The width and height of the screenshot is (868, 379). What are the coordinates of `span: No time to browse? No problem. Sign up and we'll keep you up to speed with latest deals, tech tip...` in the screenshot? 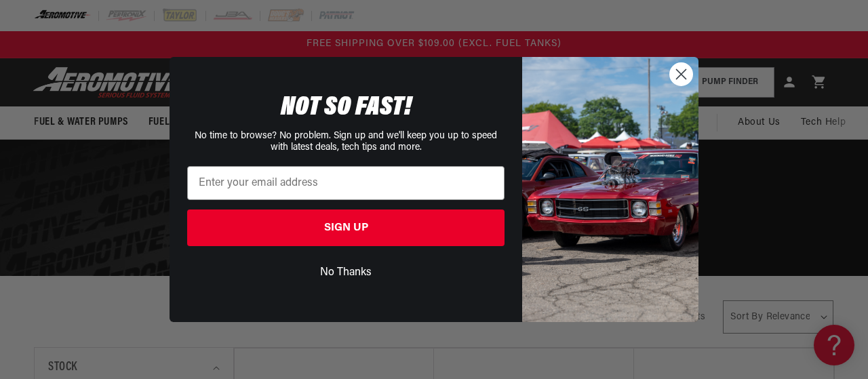 It's located at (346, 142).